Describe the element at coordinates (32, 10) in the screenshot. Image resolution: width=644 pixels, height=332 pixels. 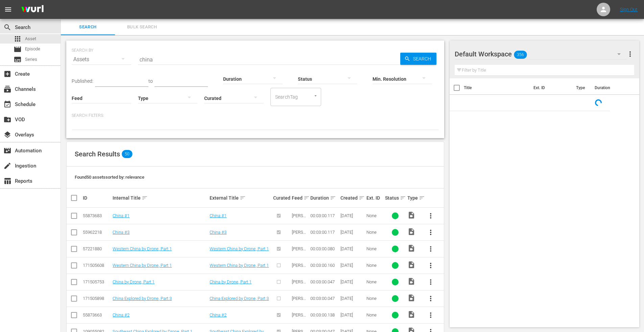
I see `img: ans4CAIJ8jUAAAAAAAAAAAAAAAAAAAAAAAAgQb4GAAAAAAAAAAAAAAAAAAAAAAAAJMjXAAAAAAAAAAAAAAAAAAAAAAAAgAT5G...` at that location.